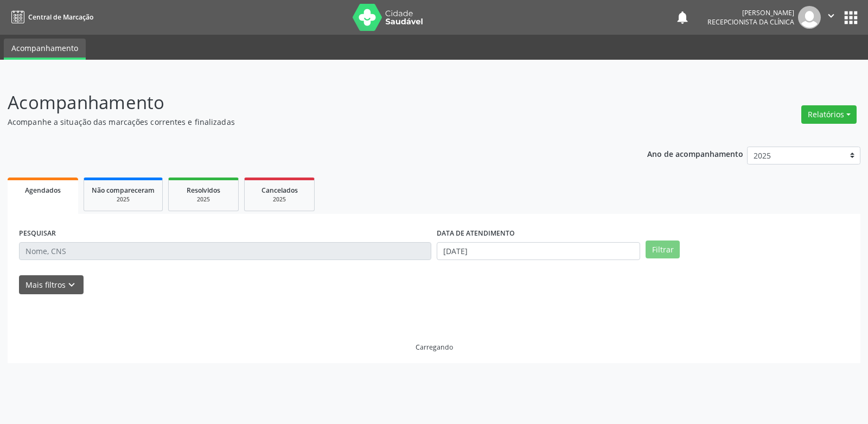 This screenshot has height=424, width=868. I want to click on span: Não compareceram, so click(123, 190).